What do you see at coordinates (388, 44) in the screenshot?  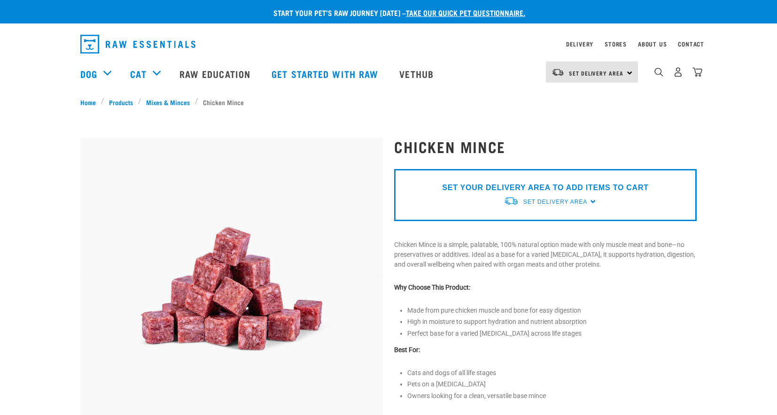 I see `nav: dropdown navigation` at bounding box center [388, 44].